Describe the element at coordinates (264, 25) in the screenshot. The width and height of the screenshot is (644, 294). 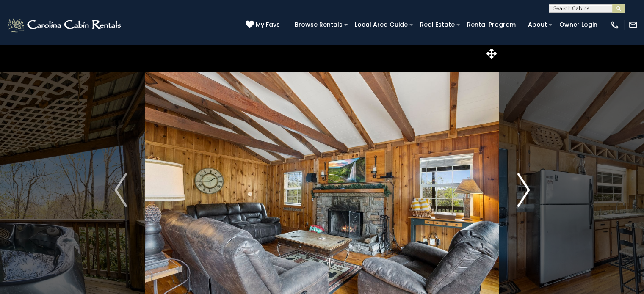
I see `a: My Favs` at that location.